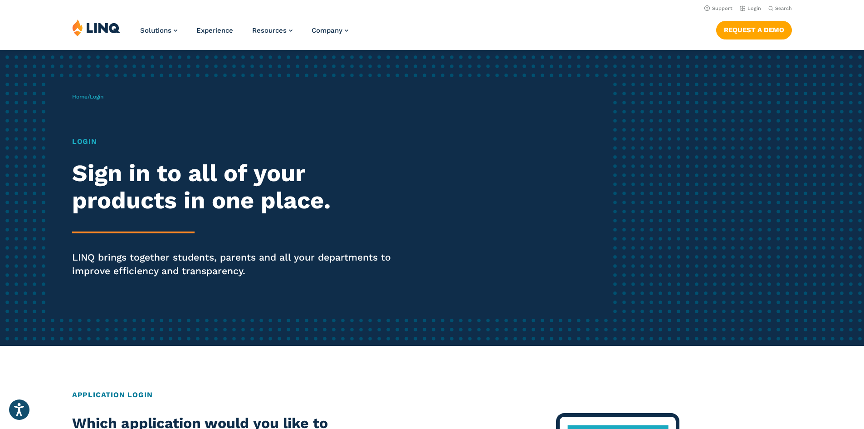  Describe the element at coordinates (754, 30) in the screenshot. I see `a: Request a Demo` at that location.